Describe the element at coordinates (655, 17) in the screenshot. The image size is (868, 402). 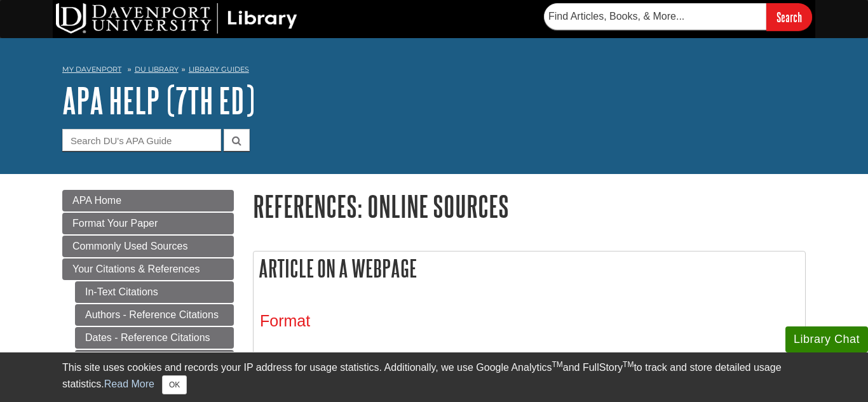
I see `input: Find Articles, Books, & More...` at that location.